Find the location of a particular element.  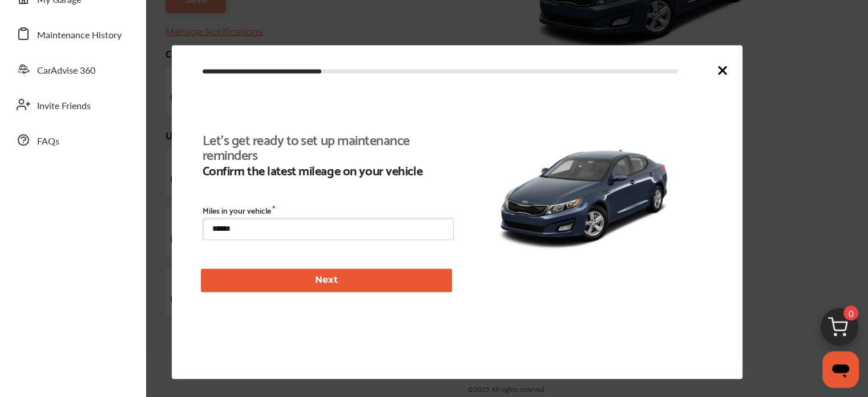

a: Invite Friends is located at coordinates (72, 104).